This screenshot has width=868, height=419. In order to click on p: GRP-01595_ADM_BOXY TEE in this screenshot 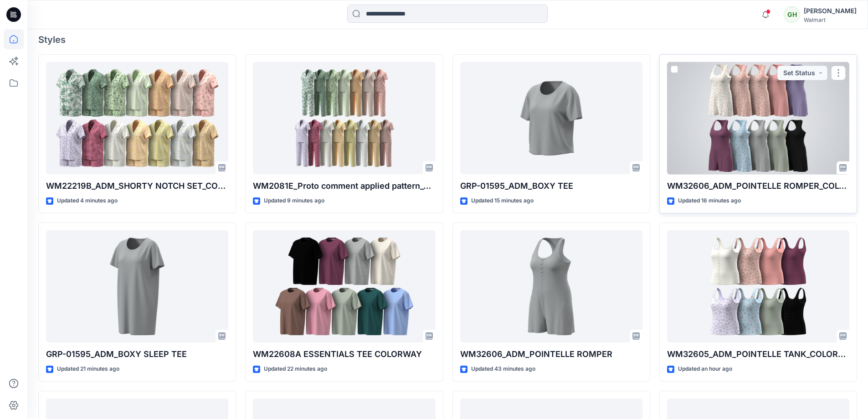, I will do `click(551, 186)`.